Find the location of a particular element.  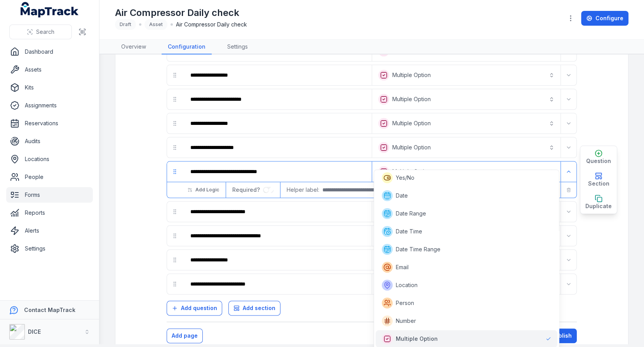

span: Question is located at coordinates (598, 161).